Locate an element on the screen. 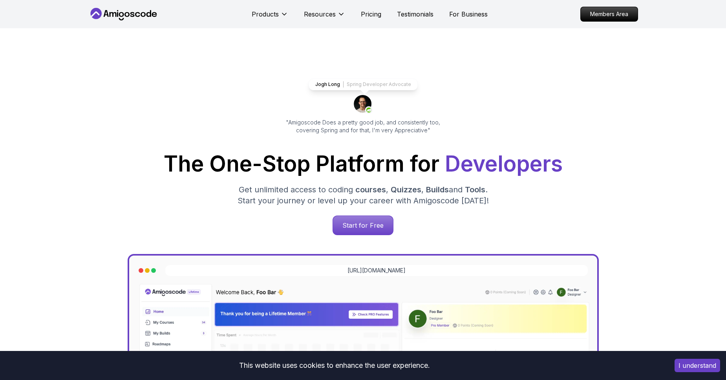 The height and width of the screenshot is (380, 726). p: "Amigoscode Does a pretty good job, and consistently too, covering Spring and for that, I'm very ... is located at coordinates (363, 126).